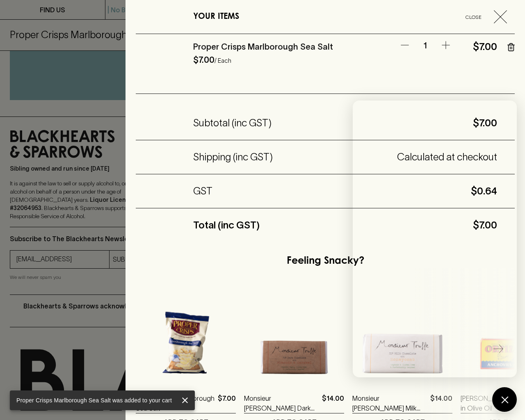  What do you see at coordinates (203, 191) in the screenshot?
I see `h5: GST` at bounding box center [203, 191].